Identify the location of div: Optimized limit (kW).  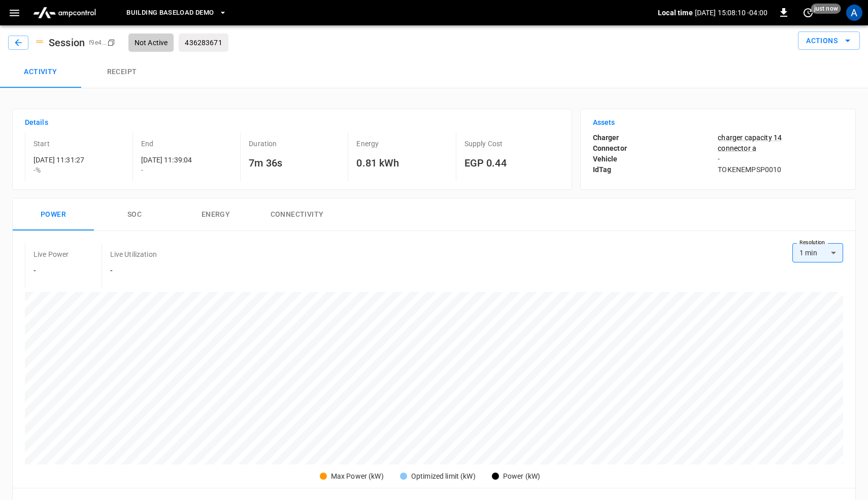
(443, 476).